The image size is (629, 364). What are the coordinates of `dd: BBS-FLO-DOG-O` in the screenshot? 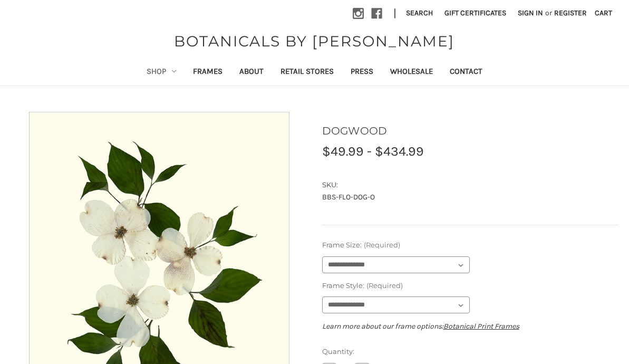 It's located at (470, 197).